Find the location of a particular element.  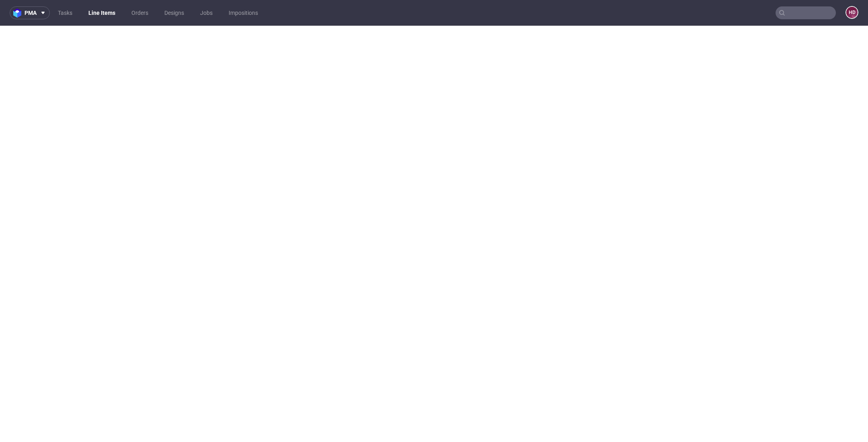

span: pma is located at coordinates (31, 13).